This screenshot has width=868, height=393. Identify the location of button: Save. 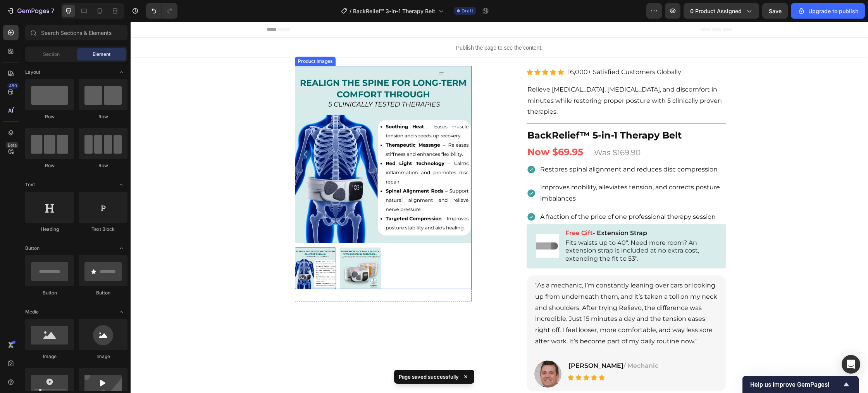
(775, 11).